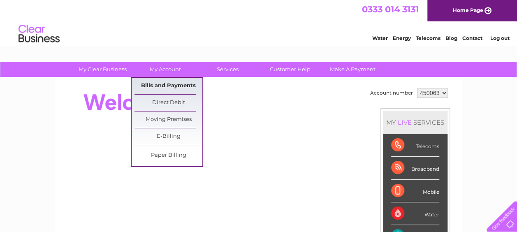  Describe the element at coordinates (380, 38) in the screenshot. I see `a: Water` at that location.